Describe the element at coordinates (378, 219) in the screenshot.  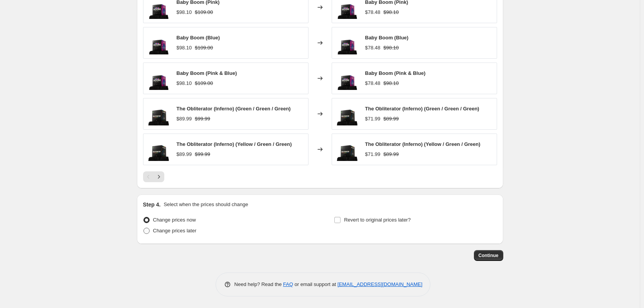
I see `span: Revert to original prices later?` at that location.